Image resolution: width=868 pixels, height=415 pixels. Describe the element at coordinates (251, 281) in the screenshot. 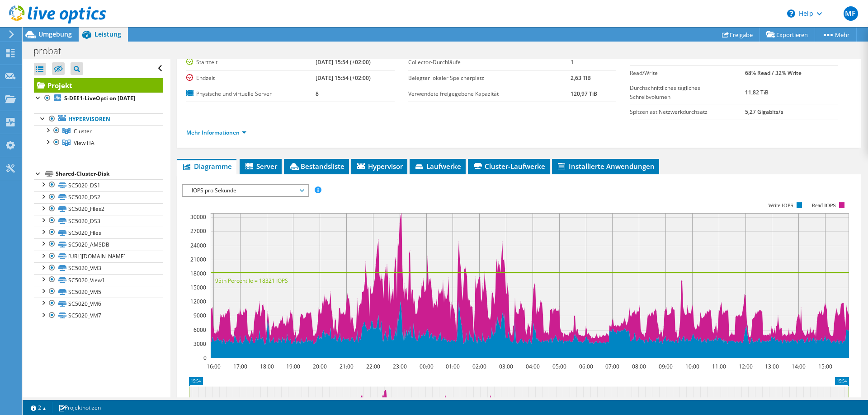

I see `text: 95th Percentile = 18321 IOPS` at that location.